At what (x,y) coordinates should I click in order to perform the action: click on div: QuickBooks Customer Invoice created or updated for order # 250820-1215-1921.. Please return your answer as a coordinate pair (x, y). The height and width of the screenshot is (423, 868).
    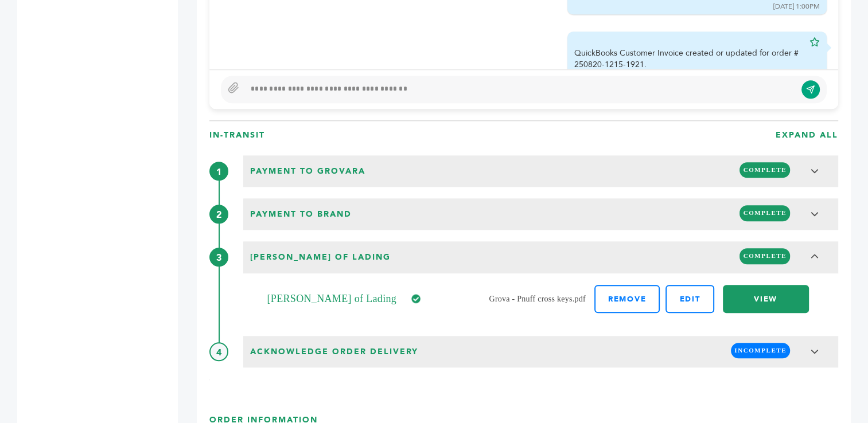
    Looking at the image, I should click on (689, 59).